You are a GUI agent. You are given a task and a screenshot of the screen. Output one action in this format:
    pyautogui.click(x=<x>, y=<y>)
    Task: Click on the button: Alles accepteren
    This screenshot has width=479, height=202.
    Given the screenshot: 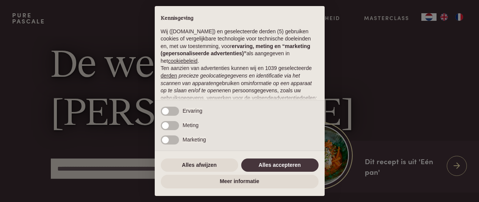 What is the action you would take?
    pyautogui.click(x=280, y=166)
    